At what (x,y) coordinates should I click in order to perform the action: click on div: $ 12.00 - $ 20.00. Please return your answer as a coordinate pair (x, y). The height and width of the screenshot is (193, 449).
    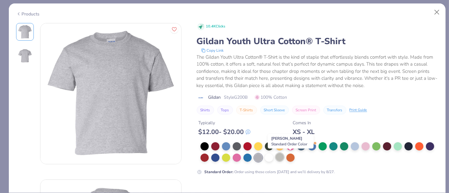
    Looking at the image, I should click on (224, 132).